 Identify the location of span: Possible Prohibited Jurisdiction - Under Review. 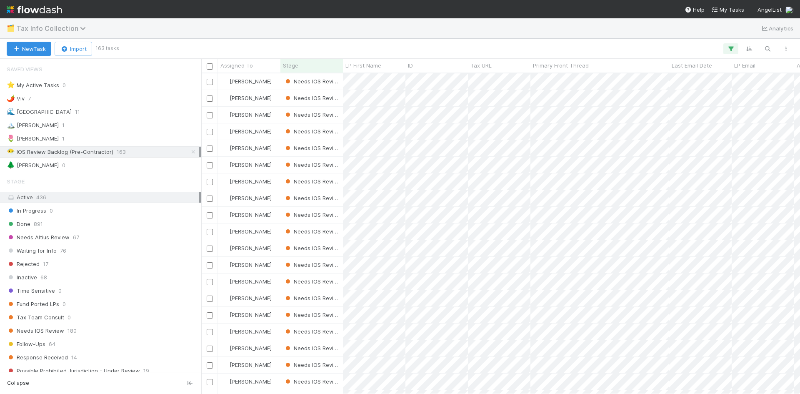
(73, 371).